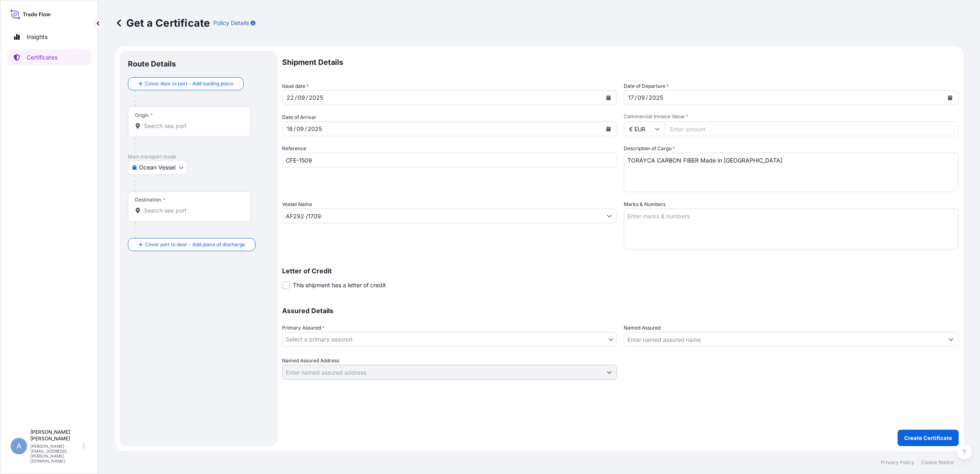  I want to click on span: Cover door to port - Add loading place, so click(189, 84).